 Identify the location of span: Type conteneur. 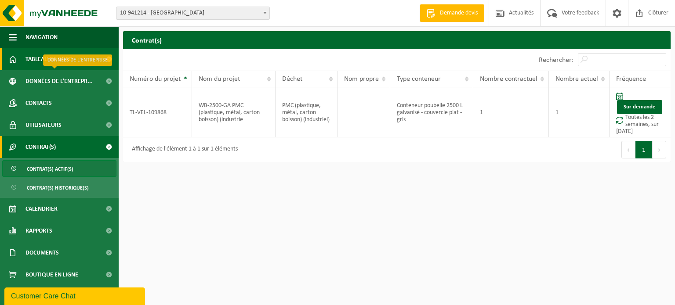
(419, 79).